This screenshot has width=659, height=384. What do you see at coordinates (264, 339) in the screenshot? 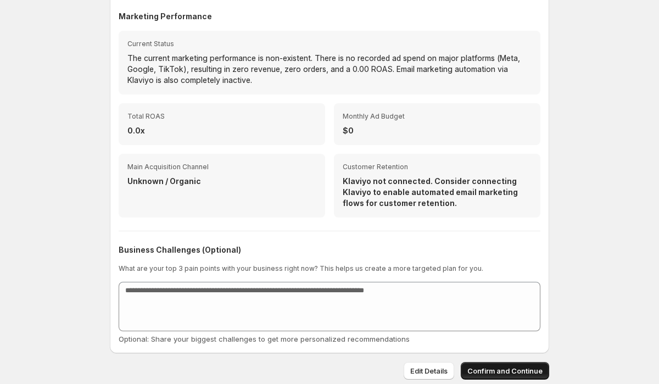
I see `span: Optional: Share your biggest challenges to get more personalized recommendations` at bounding box center [264, 339].